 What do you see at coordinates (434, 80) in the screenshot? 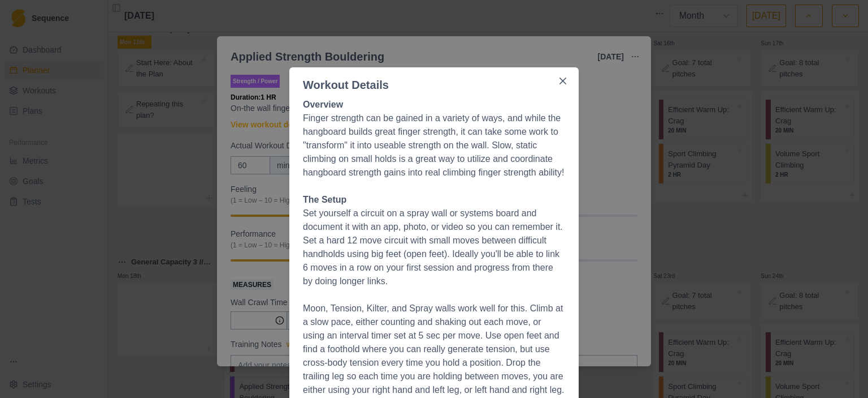
I see `header: Workout Details` at bounding box center [434, 80].